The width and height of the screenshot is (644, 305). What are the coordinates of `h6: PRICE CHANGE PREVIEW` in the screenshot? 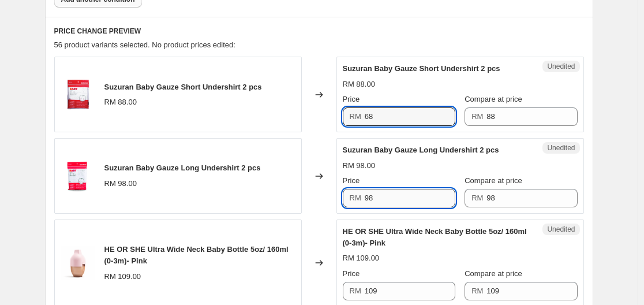 It's located at (319, 31).